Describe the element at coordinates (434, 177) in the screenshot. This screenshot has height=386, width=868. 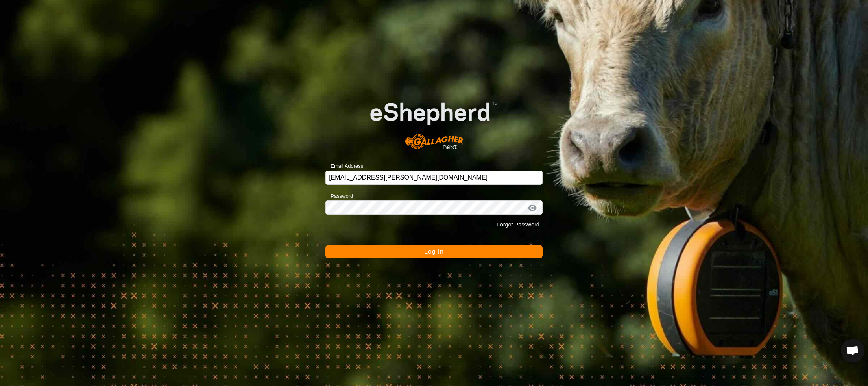
I see `input: Email Address` at that location.